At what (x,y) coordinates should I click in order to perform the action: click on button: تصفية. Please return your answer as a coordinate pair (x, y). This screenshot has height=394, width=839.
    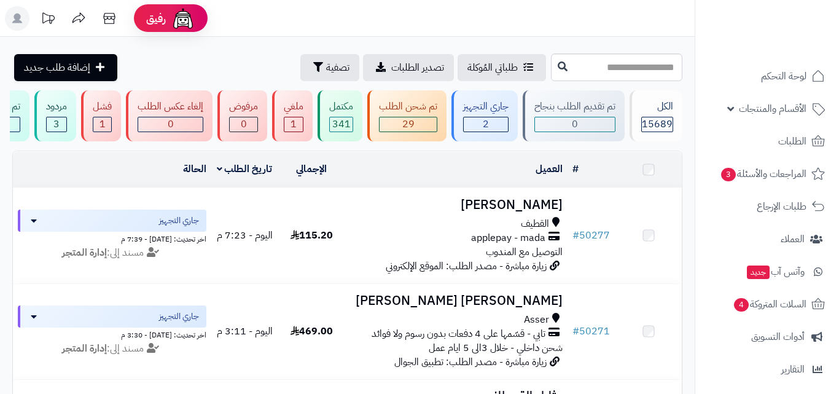
    Looking at the image, I should click on (330, 68).